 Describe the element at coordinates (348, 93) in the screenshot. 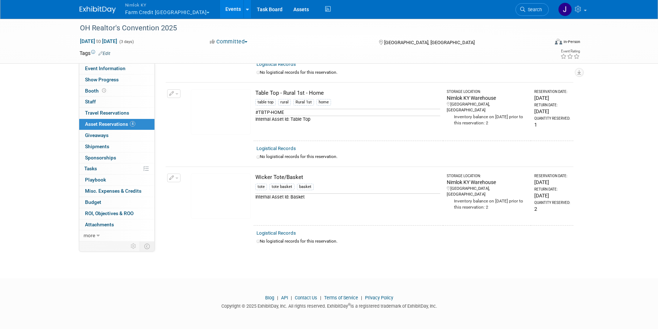

I see `div: Table Top - Rural 1st - Home` at that location.